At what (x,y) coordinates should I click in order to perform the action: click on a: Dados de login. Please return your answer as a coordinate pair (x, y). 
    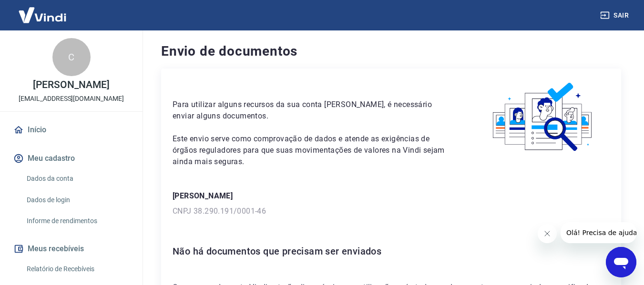
    Looking at the image, I should click on (77, 200).